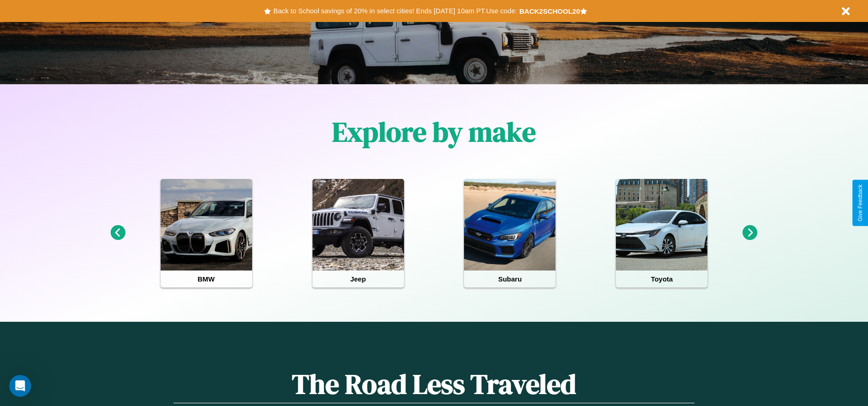 The image size is (868, 406). Describe the element at coordinates (434, 132) in the screenshot. I see `h1: Explore by make` at that location.